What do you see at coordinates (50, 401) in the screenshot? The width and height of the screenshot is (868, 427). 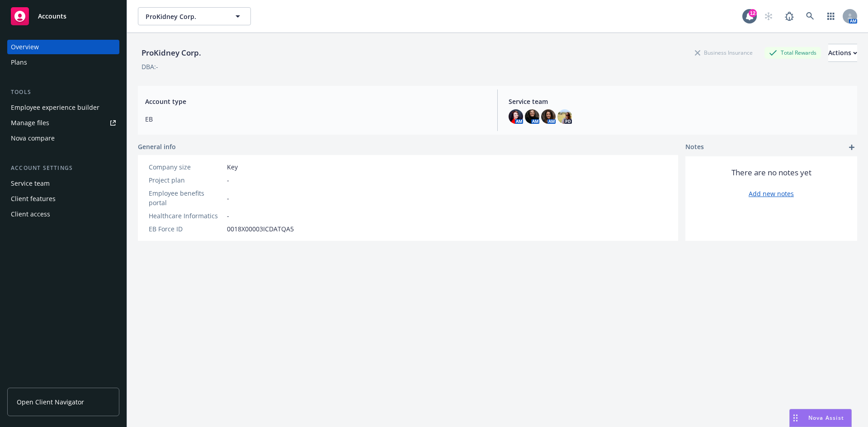 I see `span: Open Client Navigator` at bounding box center [50, 401].